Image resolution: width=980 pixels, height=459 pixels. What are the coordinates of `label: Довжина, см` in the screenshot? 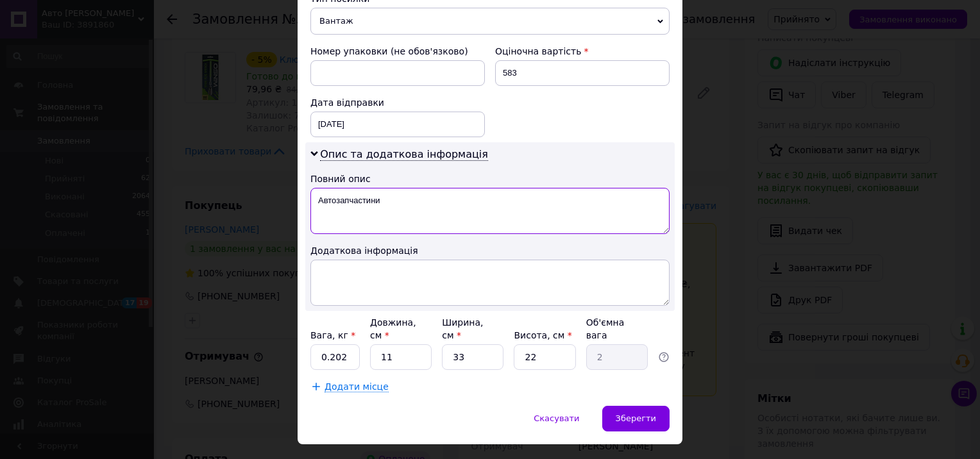 It's located at (393, 329).